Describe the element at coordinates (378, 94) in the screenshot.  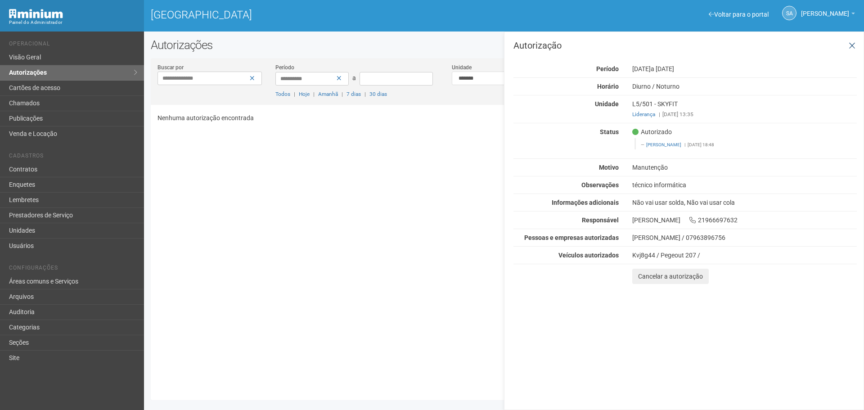
I see `a: 30 dias` at that location.